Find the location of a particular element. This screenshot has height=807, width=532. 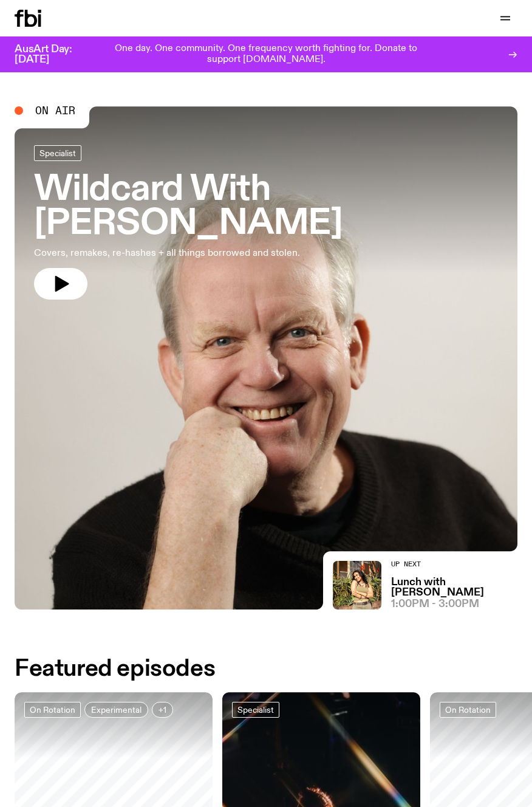

img: Tanya is standing in front of plants and a brick fence on a sunny day. She is looking to the left... is located at coordinates (357, 585).